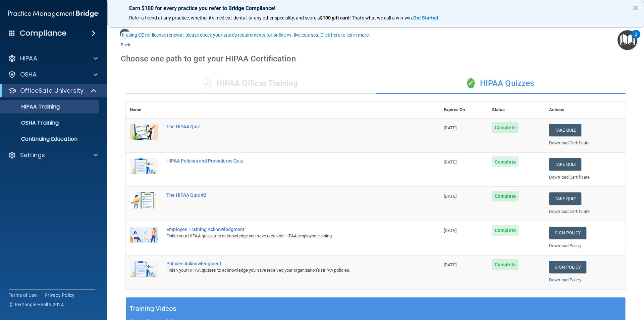 The height and width of the screenshot is (320, 644). What do you see at coordinates (376, 59) in the screenshot?
I see `div: Choose one path to get your HIPAA Certification` at bounding box center [376, 59].